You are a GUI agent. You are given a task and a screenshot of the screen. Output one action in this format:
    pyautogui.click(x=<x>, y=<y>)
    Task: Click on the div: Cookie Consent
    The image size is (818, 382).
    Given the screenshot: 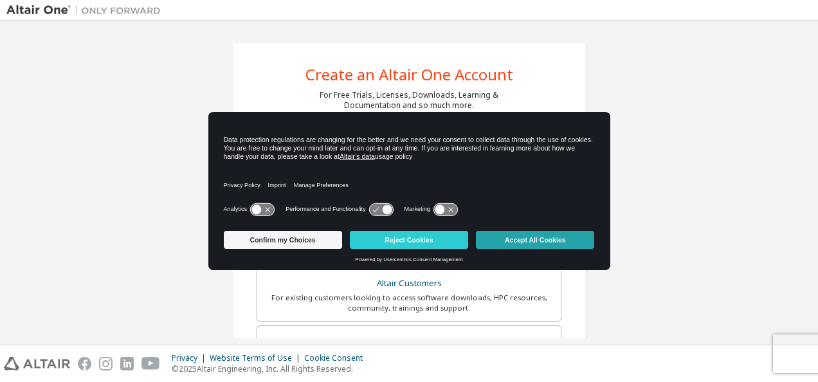 What is the action you would take?
    pyautogui.click(x=337, y=358)
    